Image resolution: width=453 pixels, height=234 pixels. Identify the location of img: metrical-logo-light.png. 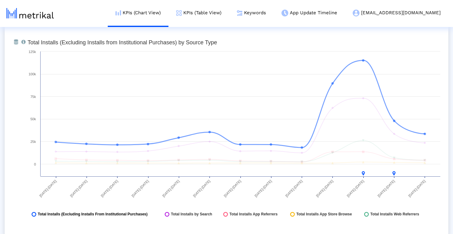
(30, 13).